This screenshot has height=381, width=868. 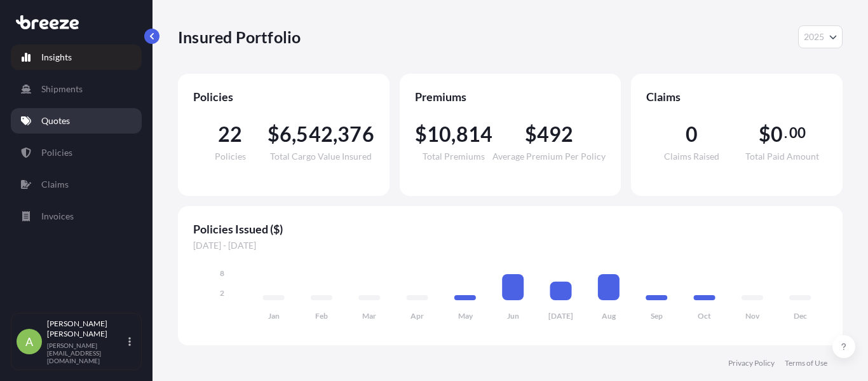 I want to click on p: Shipments, so click(x=62, y=89).